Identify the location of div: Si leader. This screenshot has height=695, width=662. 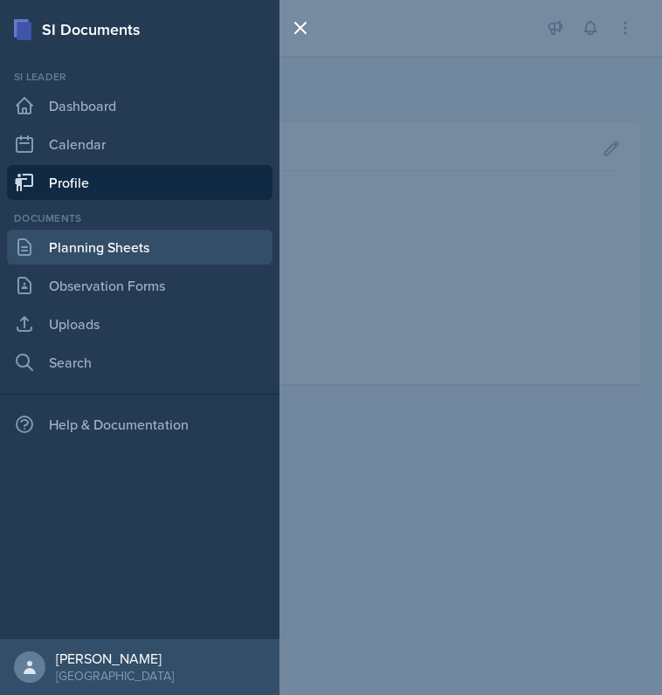
(140, 77).